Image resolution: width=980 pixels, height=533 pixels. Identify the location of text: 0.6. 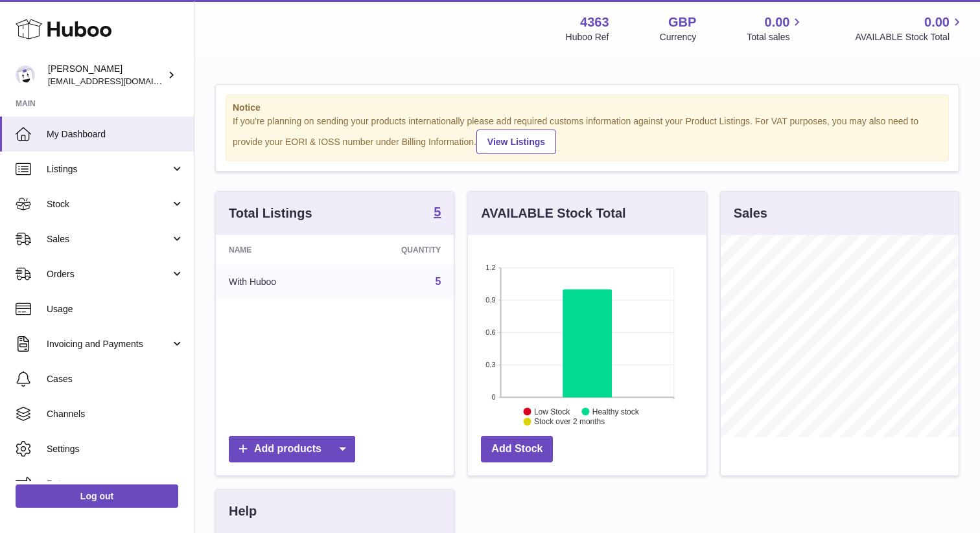
(491, 332).